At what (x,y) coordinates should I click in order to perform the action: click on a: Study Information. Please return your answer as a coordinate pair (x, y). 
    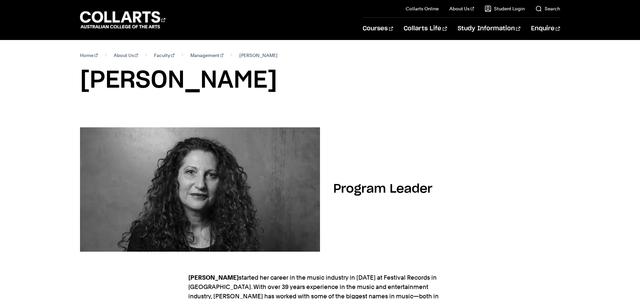
    Looking at the image, I should click on (489, 29).